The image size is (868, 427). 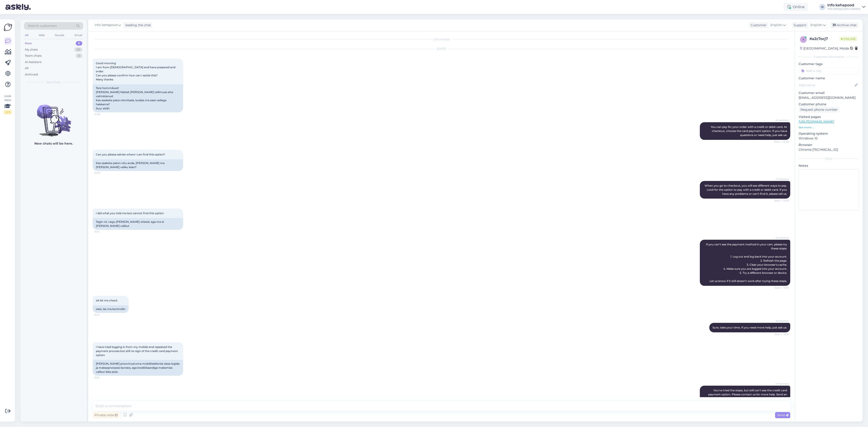 I want to click on p: Customer name, so click(x=828, y=78).